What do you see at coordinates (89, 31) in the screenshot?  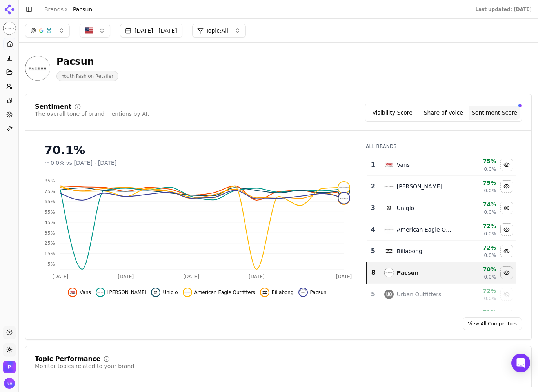 I see `img: US` at bounding box center [89, 31].